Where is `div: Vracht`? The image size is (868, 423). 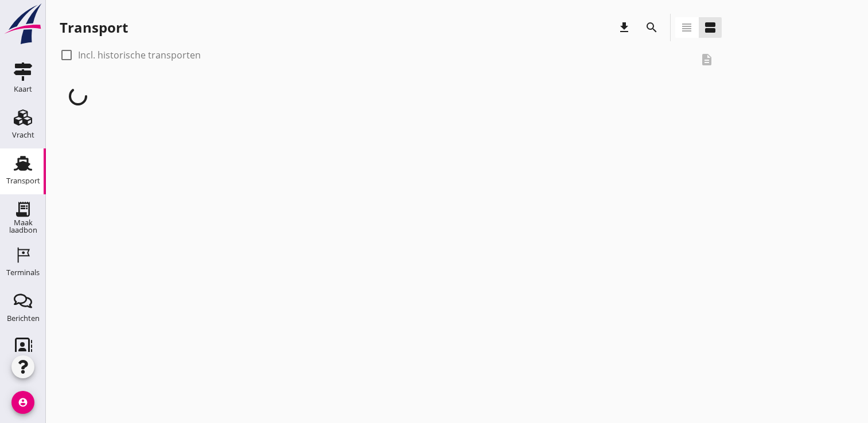 div: Vracht is located at coordinates (23, 135).